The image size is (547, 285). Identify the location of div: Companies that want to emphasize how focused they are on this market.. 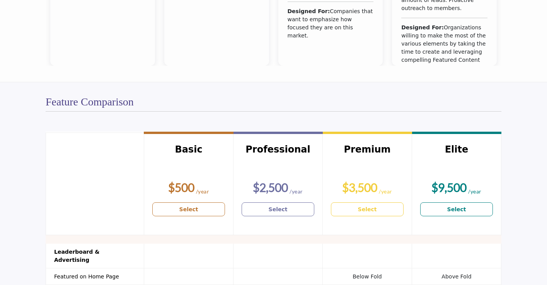
(330, 24).